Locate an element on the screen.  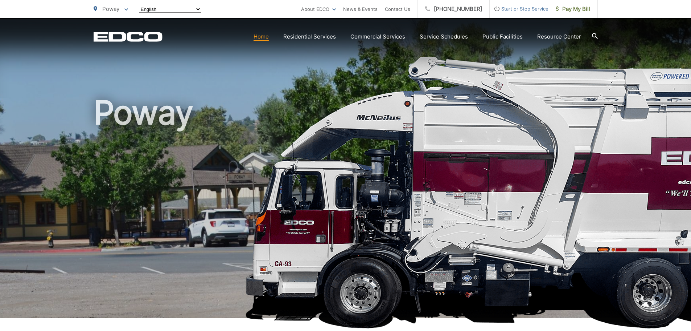
span: Pay My Bill is located at coordinates (573, 9).